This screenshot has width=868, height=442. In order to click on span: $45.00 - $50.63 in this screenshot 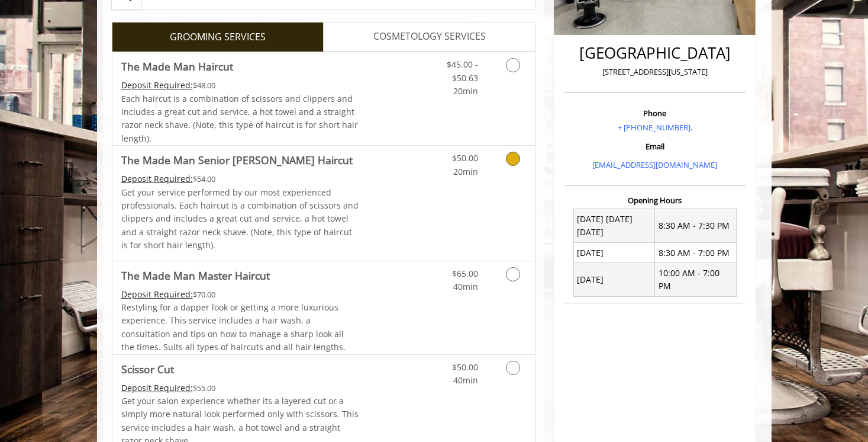, I will do `click(462, 70)`.